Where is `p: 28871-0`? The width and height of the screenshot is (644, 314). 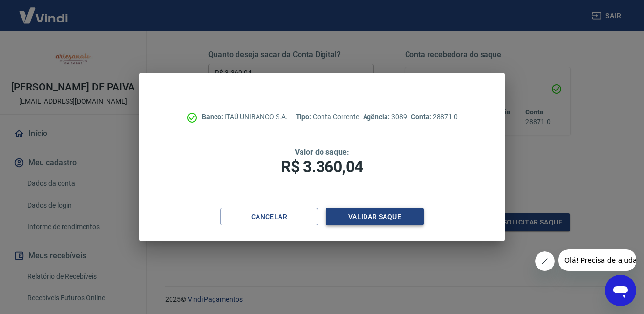
p: 28871-0 is located at coordinates (435, 117).